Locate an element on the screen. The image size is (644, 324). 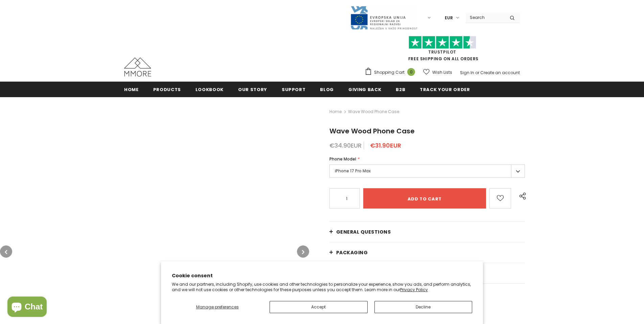
span: Giving back is located at coordinates (364, 89).